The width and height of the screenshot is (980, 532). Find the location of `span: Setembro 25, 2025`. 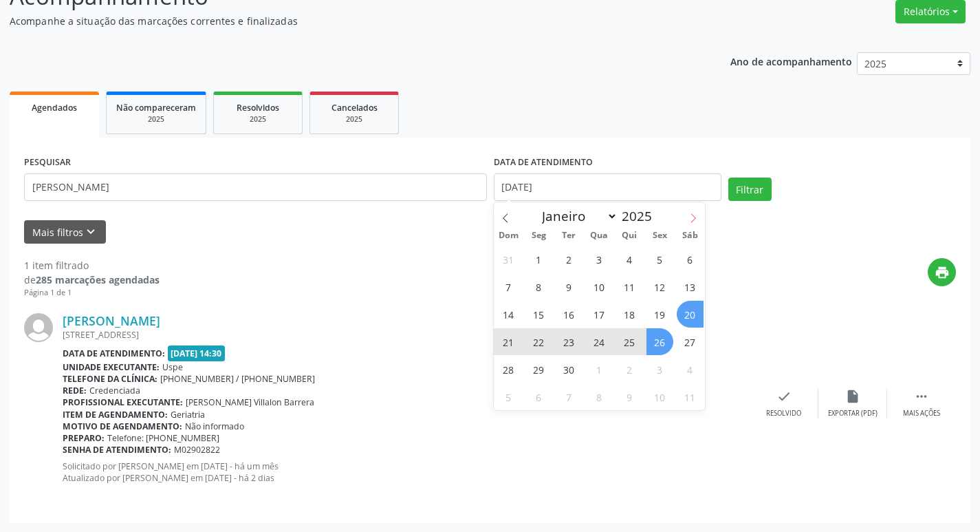

span: Setembro 25, 2025 is located at coordinates (630, 342).